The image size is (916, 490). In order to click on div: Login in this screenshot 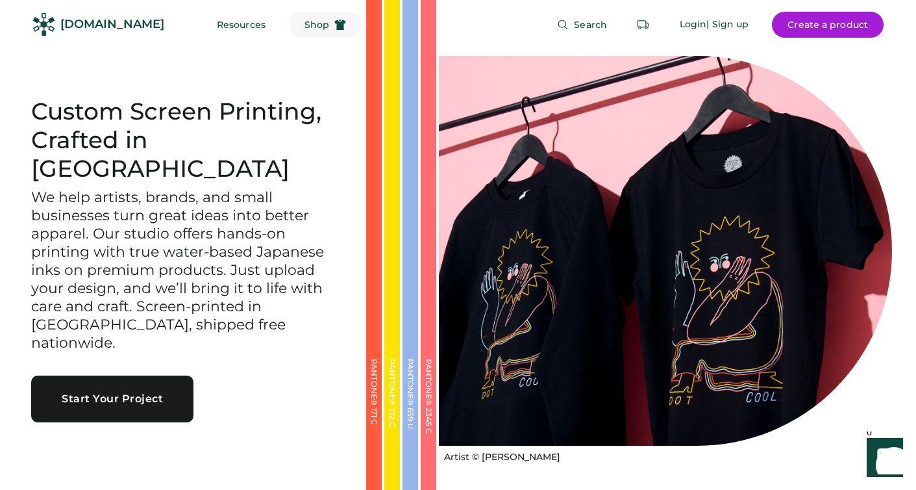, I will do `click(694, 25)`.